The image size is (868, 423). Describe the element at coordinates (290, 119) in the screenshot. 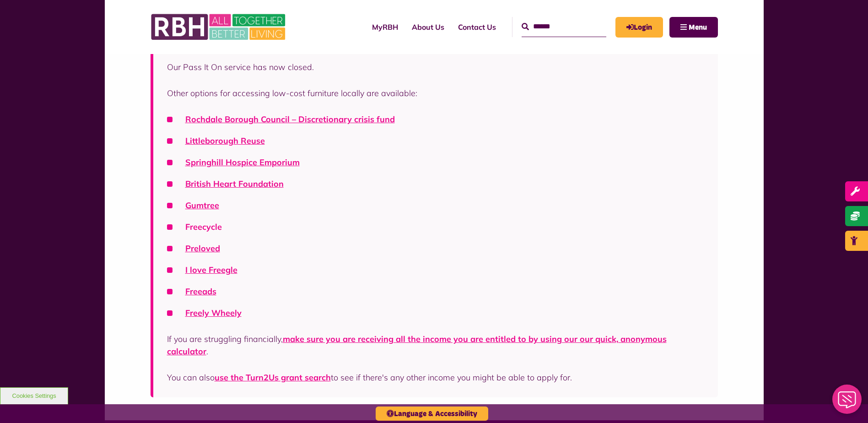

I see `a: Rochdale Borough Council – Discretionary crisis fund` at that location.